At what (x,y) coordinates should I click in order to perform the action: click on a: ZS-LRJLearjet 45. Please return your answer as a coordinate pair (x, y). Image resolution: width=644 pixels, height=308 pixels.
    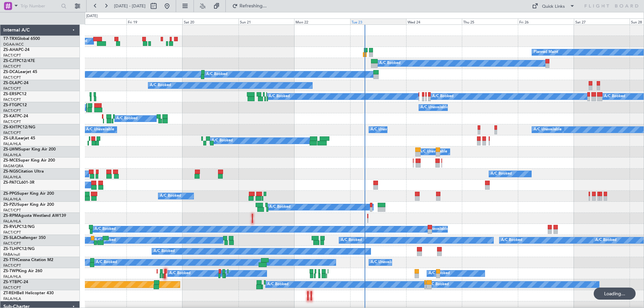
    Looking at the image, I should click on (19, 139).